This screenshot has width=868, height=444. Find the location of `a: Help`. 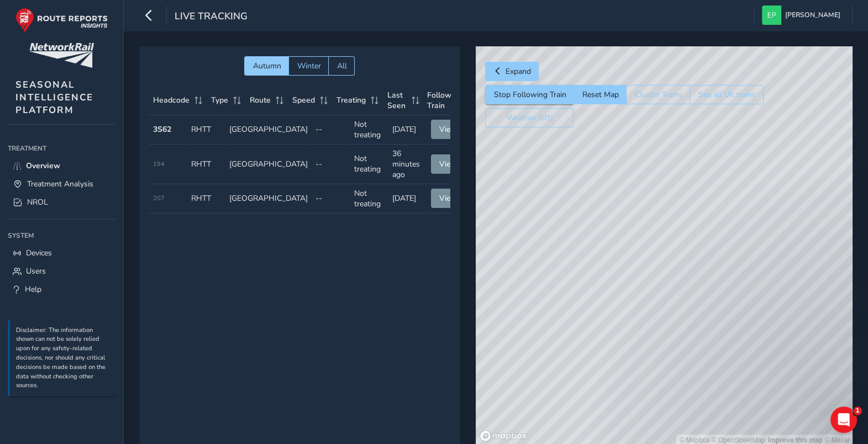

a: Help is located at coordinates (61, 289).